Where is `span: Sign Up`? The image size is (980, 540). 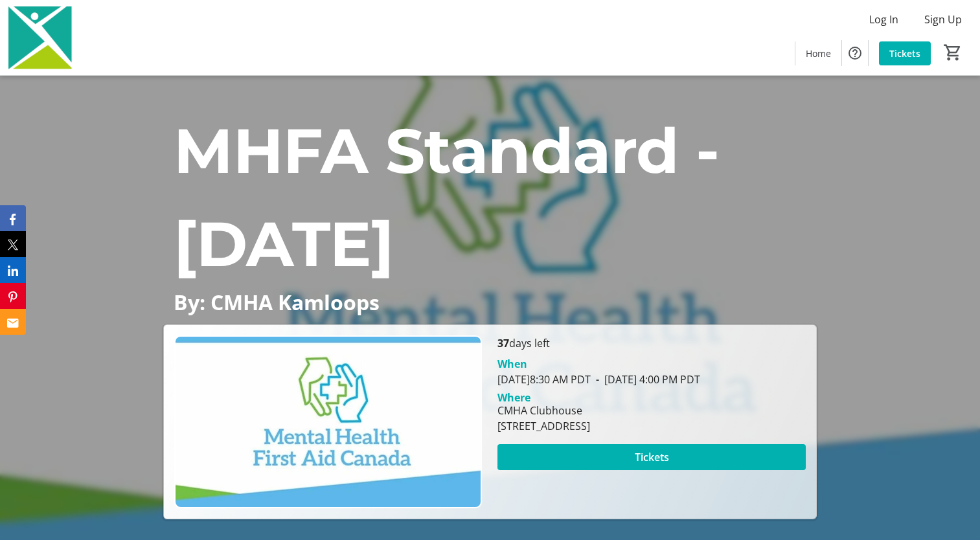 span: Sign Up is located at coordinates (943, 19).